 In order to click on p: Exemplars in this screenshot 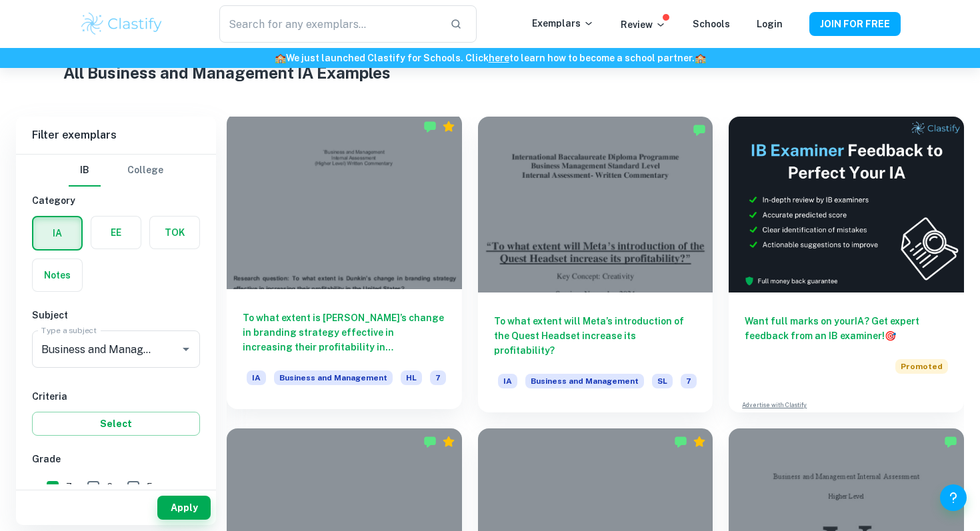, I will do `click(563, 24)`.